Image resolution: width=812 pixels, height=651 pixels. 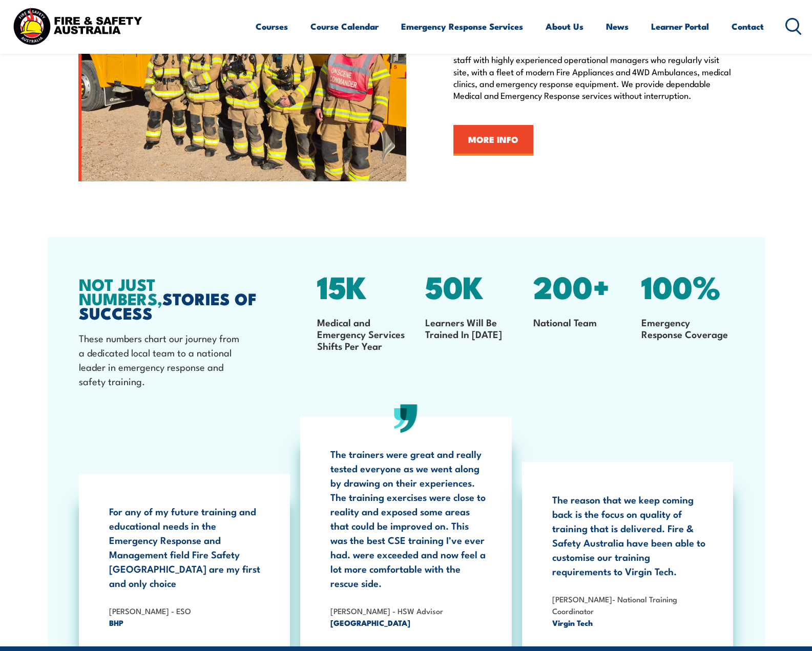 What do you see at coordinates (363, 333) in the screenshot?
I see `p: Medical and Emergency Services Shifts Per Year` at bounding box center [363, 333].